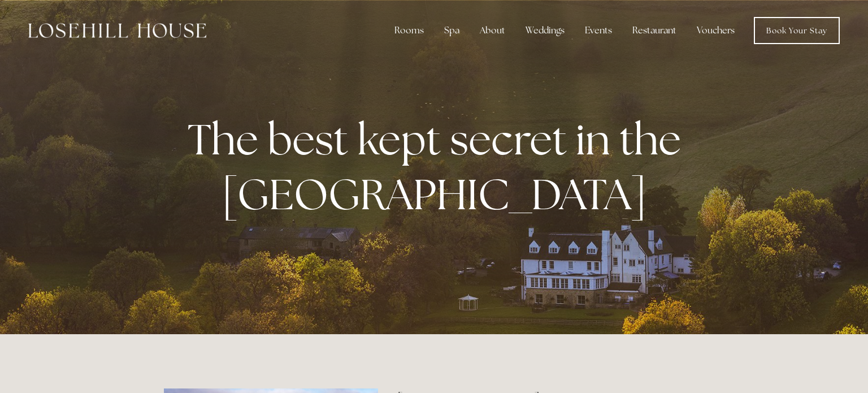 The width and height of the screenshot is (868, 393). Describe the element at coordinates (654, 31) in the screenshot. I see `div: Restaurant` at that location.